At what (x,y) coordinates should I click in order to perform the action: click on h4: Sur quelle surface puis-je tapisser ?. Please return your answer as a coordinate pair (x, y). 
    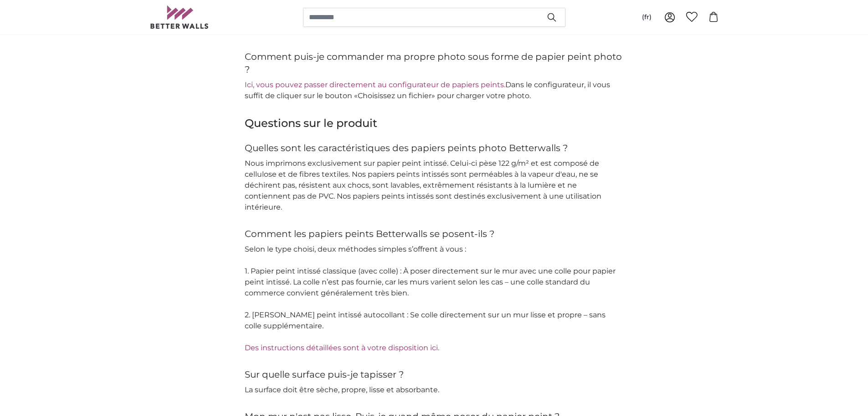
    Looking at the image, I should click on (434, 374).